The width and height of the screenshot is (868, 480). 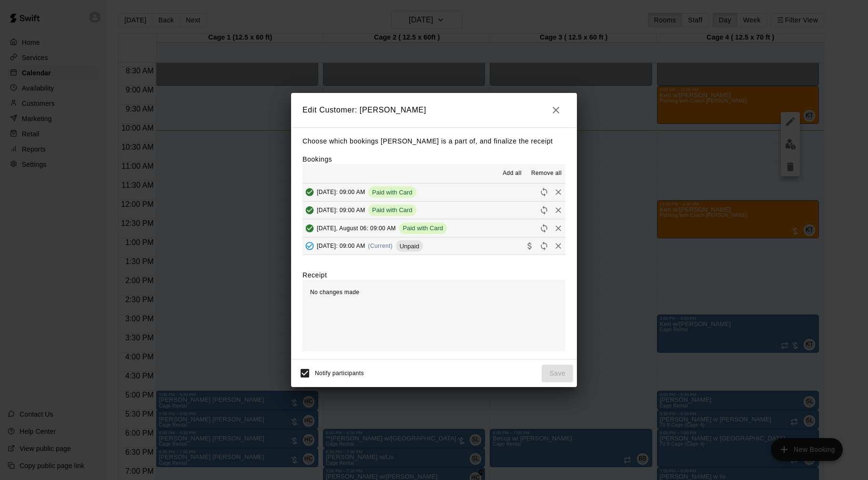 I want to click on button: Remove all, so click(x=546, y=174).